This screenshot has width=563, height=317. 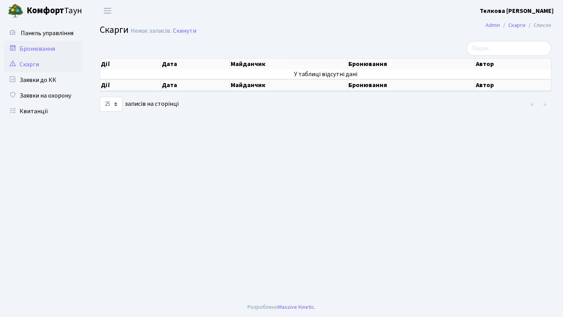 What do you see at coordinates (108, 11) in the screenshot?
I see `button: Переключити навігацію` at bounding box center [108, 11].